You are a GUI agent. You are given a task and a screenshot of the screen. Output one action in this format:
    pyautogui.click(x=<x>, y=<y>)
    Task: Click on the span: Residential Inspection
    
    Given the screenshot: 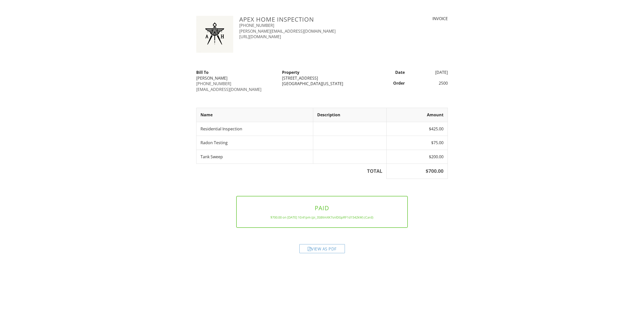 What is the action you would take?
    pyautogui.click(x=222, y=129)
    